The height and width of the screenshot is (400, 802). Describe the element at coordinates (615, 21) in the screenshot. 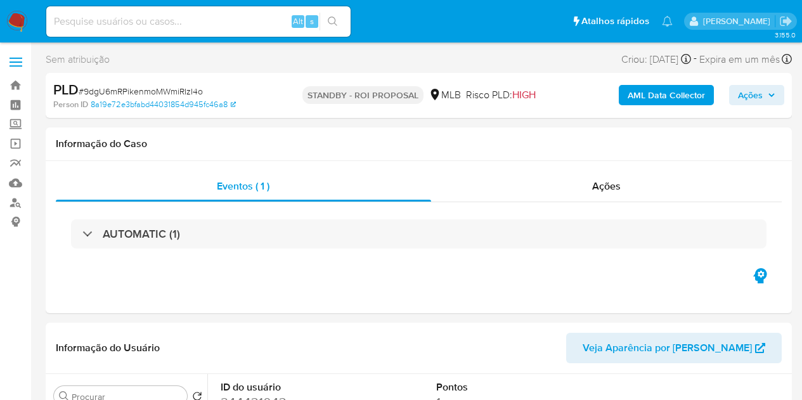

I see `span: Atalhos rápidos` at that location.